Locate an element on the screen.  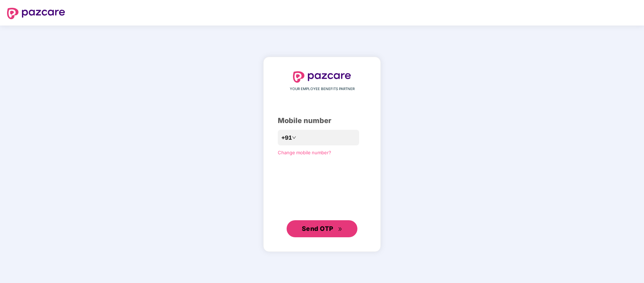
span: double-right is located at coordinates (340, 229).